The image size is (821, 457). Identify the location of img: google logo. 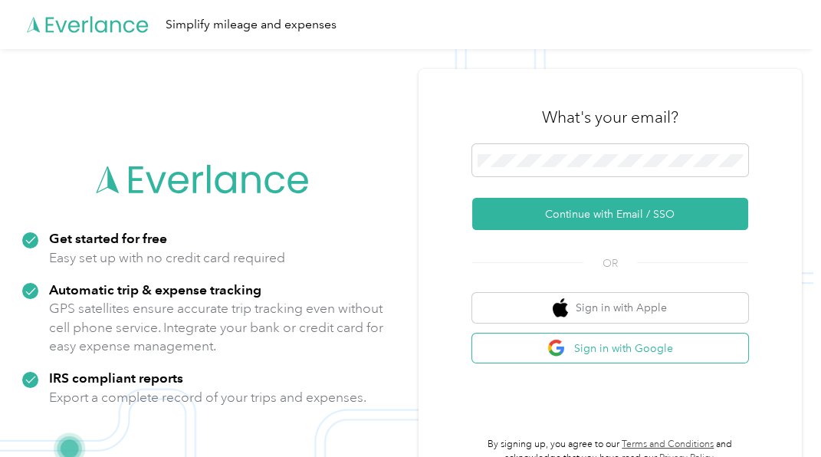
(557, 348).